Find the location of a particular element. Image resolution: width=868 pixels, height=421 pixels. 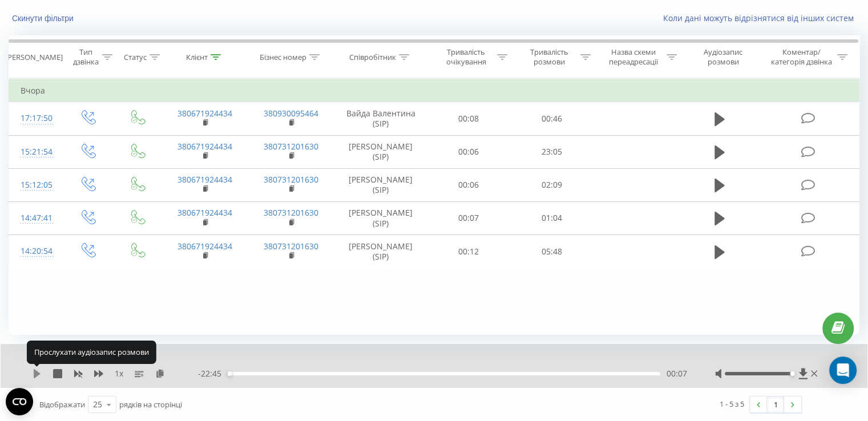

div: Клієнт is located at coordinates (196, 57).